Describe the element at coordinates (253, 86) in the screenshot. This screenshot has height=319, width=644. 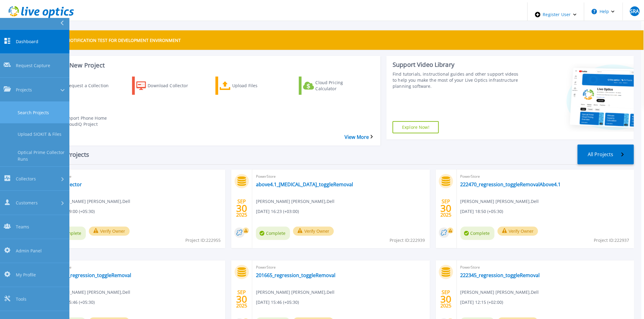
I see `a: Upload Files` at that location.